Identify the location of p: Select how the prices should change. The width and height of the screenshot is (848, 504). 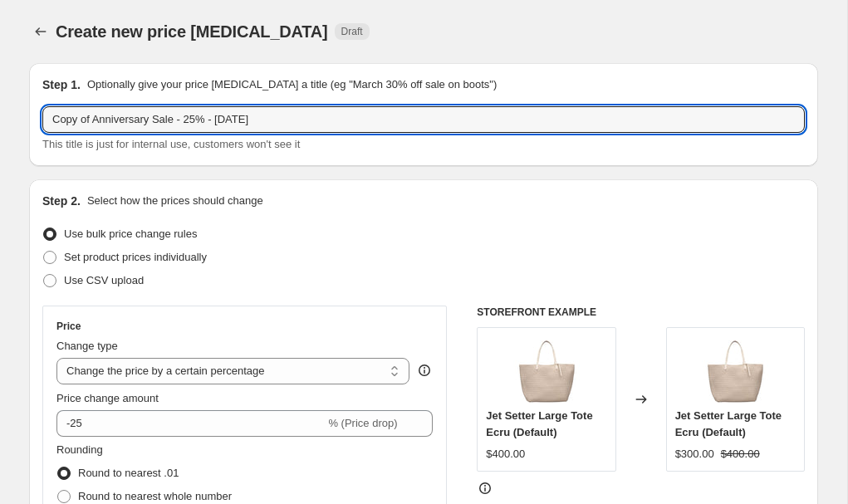
(175, 201).